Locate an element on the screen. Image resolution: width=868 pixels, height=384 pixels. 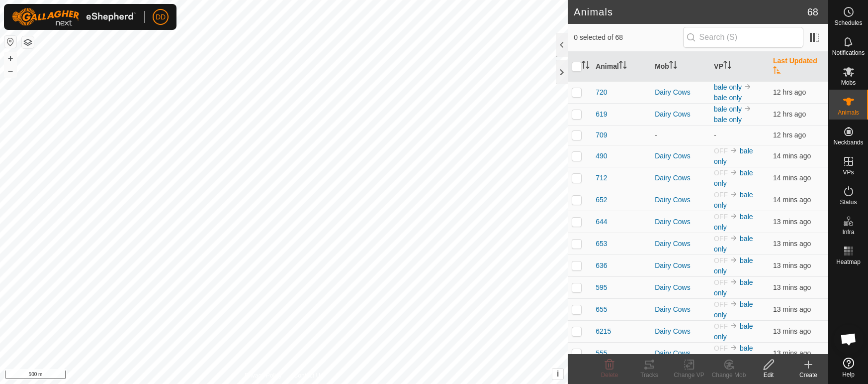
span: 16 Sept 2025, 5:01 pm is located at coordinates (789, 114).